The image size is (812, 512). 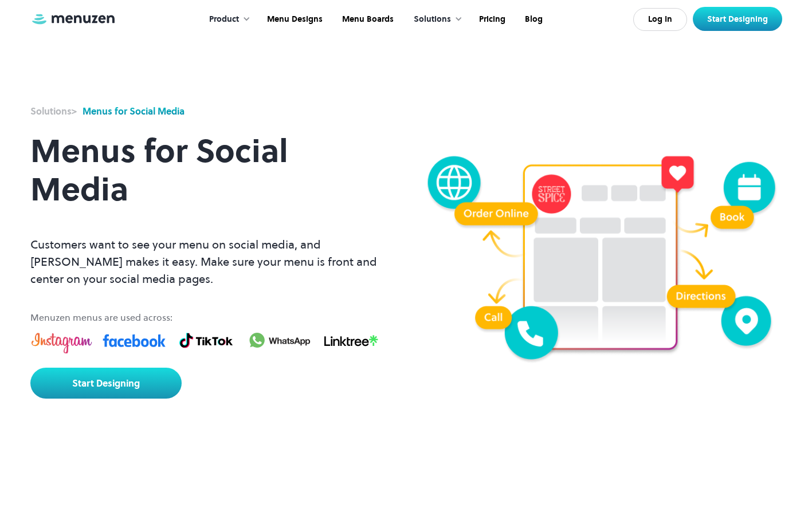 What do you see at coordinates (660, 20) in the screenshot?
I see `a: Log In` at bounding box center [660, 20].